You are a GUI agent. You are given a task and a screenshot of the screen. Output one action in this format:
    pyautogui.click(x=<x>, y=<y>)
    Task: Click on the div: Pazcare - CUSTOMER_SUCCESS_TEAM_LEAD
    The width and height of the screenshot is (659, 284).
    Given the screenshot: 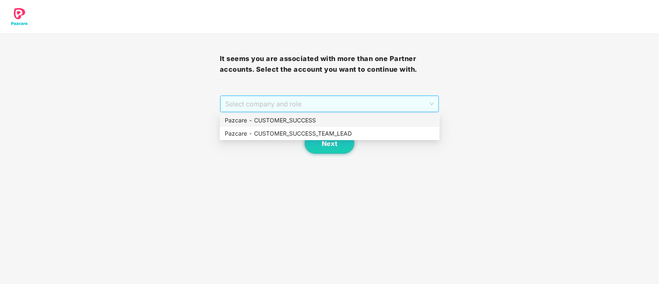 What is the action you would take?
    pyautogui.click(x=330, y=134)
    